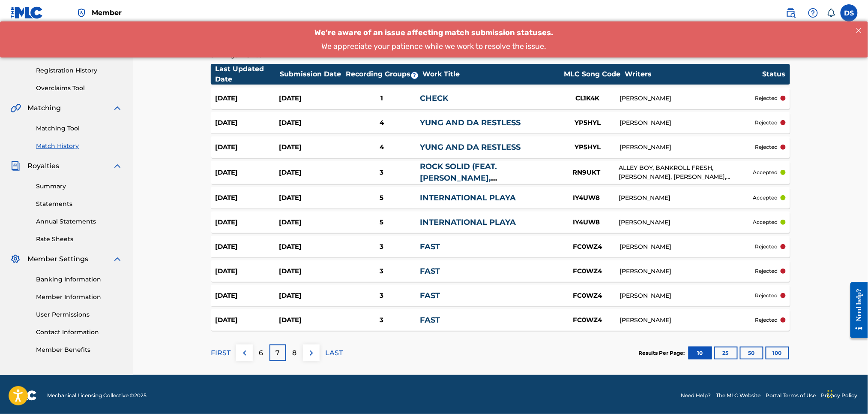 The height and width of the screenshot is (414, 868). What do you see at coordinates (791, 13) in the screenshot?
I see `img: search` at bounding box center [791, 13].